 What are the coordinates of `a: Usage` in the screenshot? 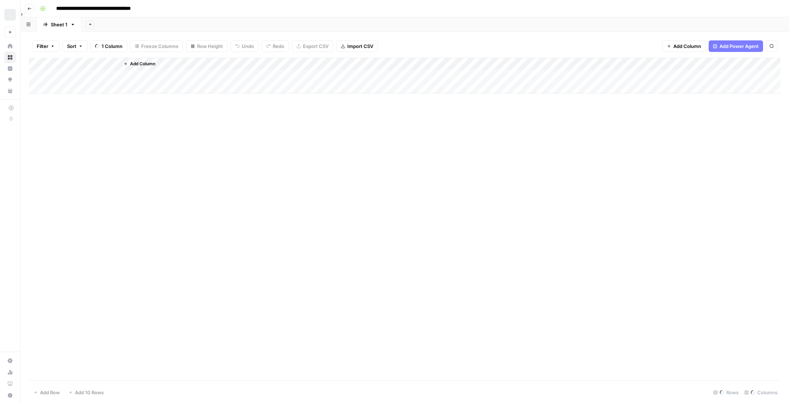 It's located at (10, 372).